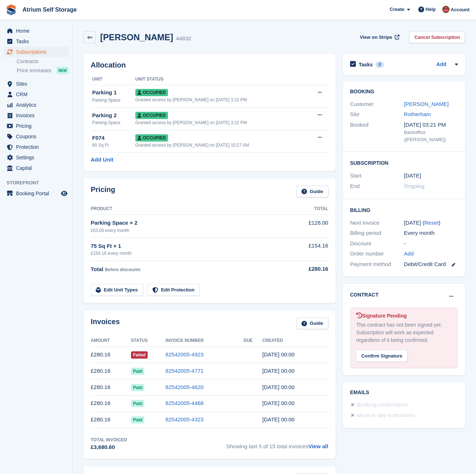 This screenshot has width=476, height=474. Describe the element at coordinates (404, 332) in the screenshot. I see `div: This contract has not been signed yet. Subscription will work as expected regardless of it being ...` at that location.